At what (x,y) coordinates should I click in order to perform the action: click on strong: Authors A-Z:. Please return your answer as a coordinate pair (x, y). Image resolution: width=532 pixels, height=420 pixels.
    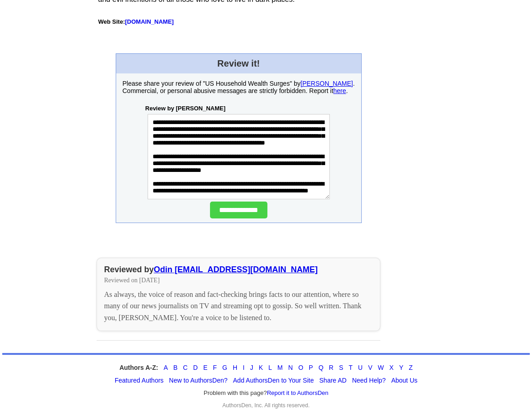
    Looking at the image, I should click on (138, 368).